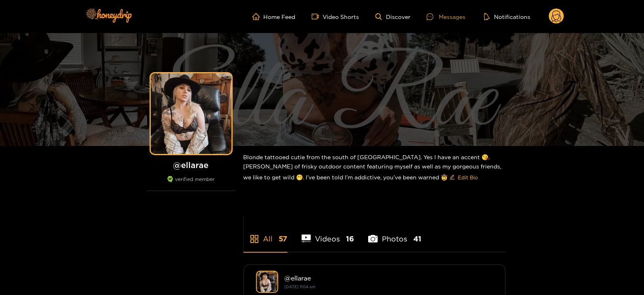  I want to click on a: Video Shorts, so click(335, 17).